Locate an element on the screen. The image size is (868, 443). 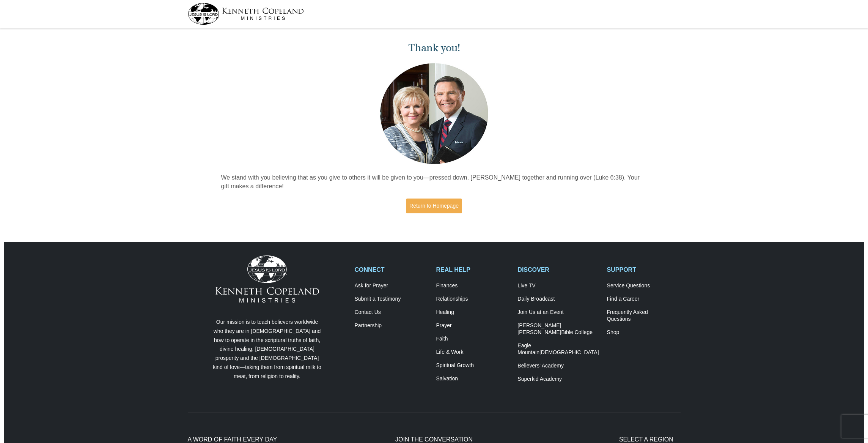
a: Live TV is located at coordinates (558, 286).